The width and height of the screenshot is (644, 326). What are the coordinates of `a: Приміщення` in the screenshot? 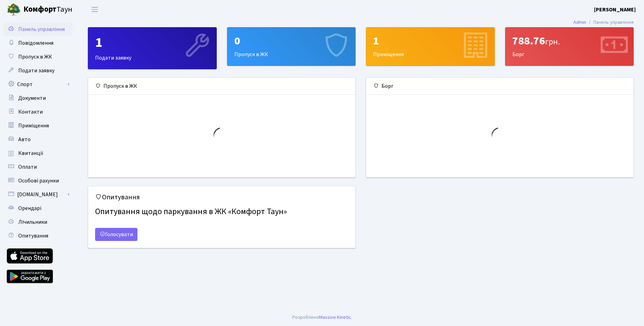 It's located at (38, 126).